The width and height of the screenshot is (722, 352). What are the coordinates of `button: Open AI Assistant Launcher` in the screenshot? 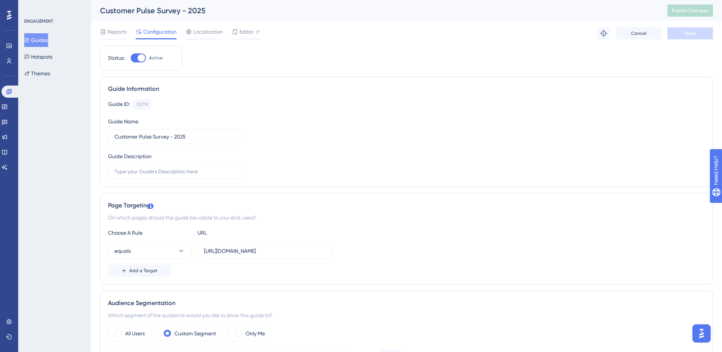 It's located at (11, 11).